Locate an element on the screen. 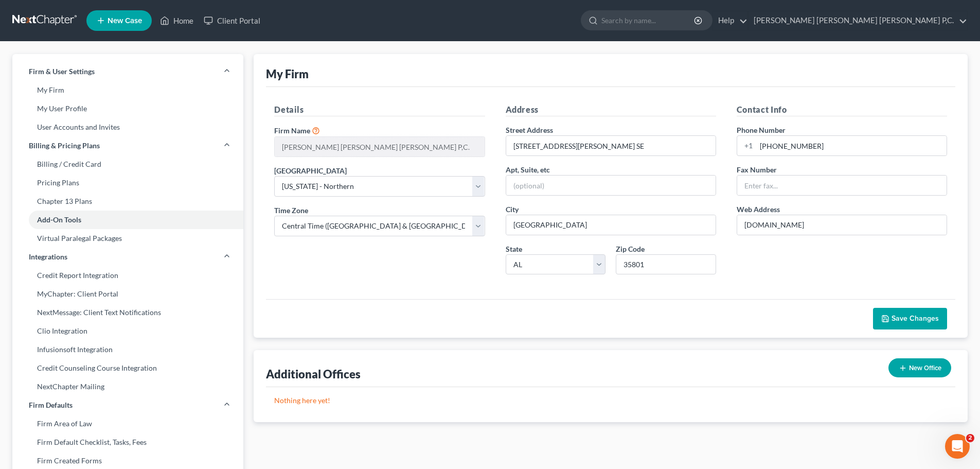 This screenshot has width=980, height=469. h5: Contact Info is located at coordinates (842, 110).